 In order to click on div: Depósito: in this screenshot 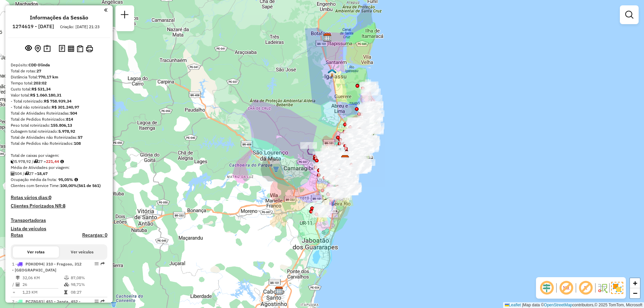, I will do `click(59, 65)`.